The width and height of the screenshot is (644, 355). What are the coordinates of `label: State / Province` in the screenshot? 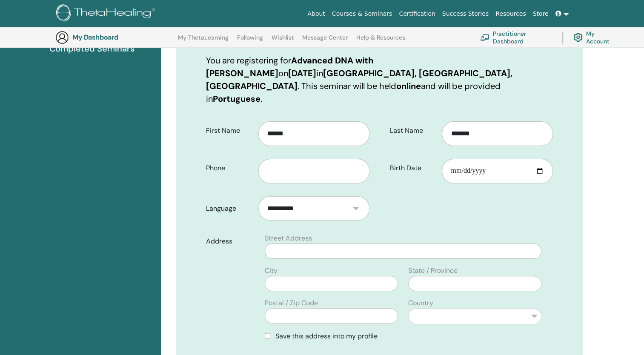 It's located at (433, 270).